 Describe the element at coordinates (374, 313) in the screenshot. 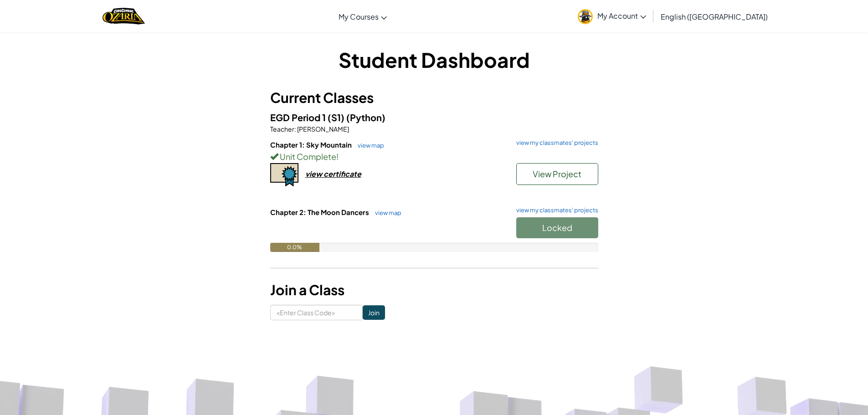

I see `input: Join` at that location.